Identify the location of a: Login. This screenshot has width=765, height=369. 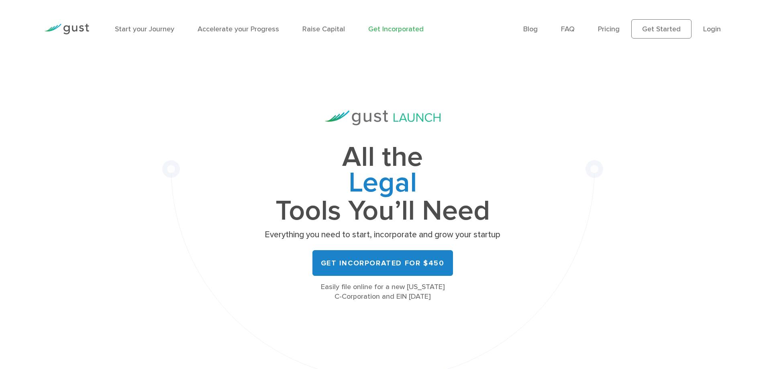
(712, 29).